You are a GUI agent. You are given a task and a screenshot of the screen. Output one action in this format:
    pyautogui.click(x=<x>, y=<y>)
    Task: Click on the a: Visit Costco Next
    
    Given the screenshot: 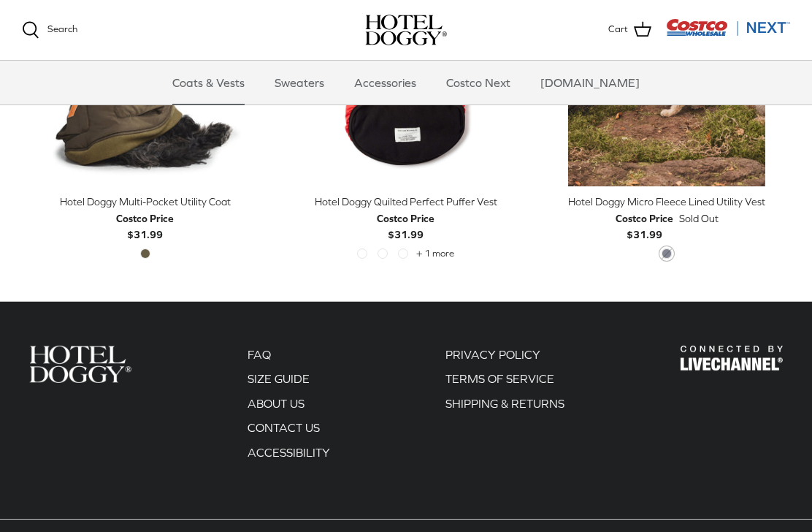 What is the action you would take?
    pyautogui.click(x=728, y=33)
    